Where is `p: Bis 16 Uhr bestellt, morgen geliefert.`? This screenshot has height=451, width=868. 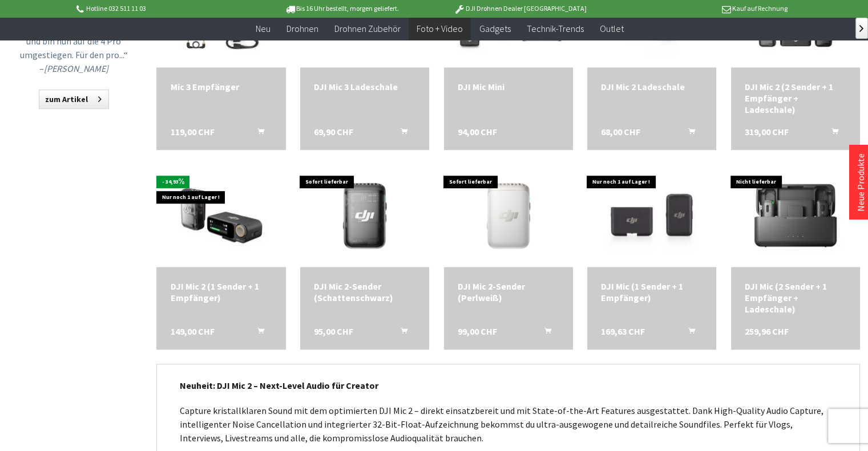
p: Bis 16 Uhr bestellt, morgen geliefert. is located at coordinates (342, 9).